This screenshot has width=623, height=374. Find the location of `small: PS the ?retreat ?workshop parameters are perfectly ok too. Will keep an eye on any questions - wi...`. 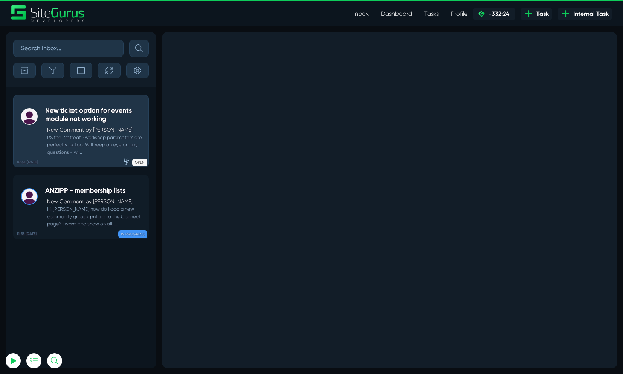

small: PS the ?retreat ?workshop parameters are perfectly ok too. Will keep an eye on any questions - wi... is located at coordinates (95, 145).